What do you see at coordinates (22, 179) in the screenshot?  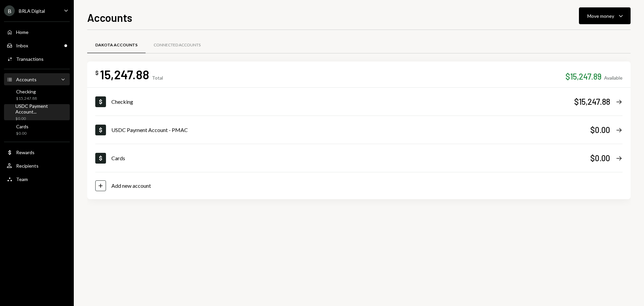 I see `div: Team` at bounding box center [22, 179].